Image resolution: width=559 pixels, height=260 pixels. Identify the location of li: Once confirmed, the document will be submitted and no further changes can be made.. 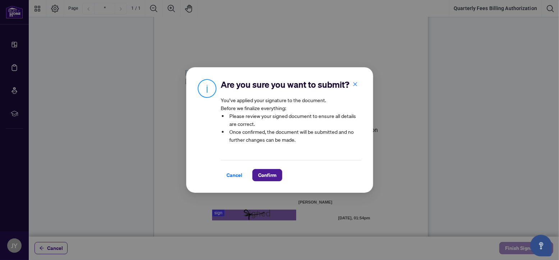
(295, 136).